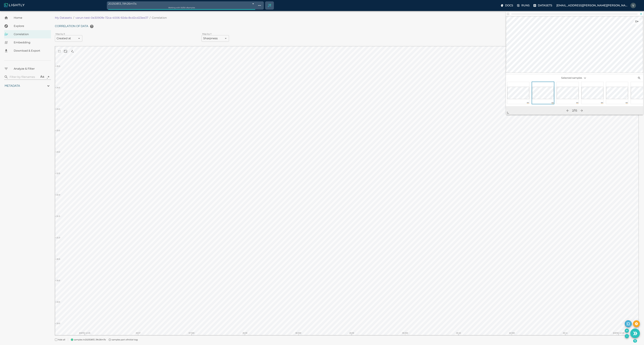  What do you see at coordinates (73, 51) in the screenshot?
I see `div: select nearest neighbors when clicking` at bounding box center [73, 51].